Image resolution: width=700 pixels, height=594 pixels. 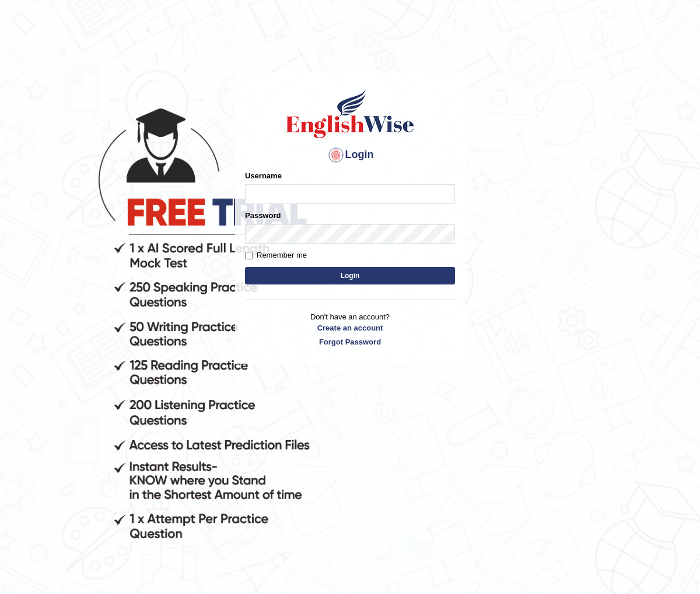 I want to click on button: Login, so click(x=350, y=276).